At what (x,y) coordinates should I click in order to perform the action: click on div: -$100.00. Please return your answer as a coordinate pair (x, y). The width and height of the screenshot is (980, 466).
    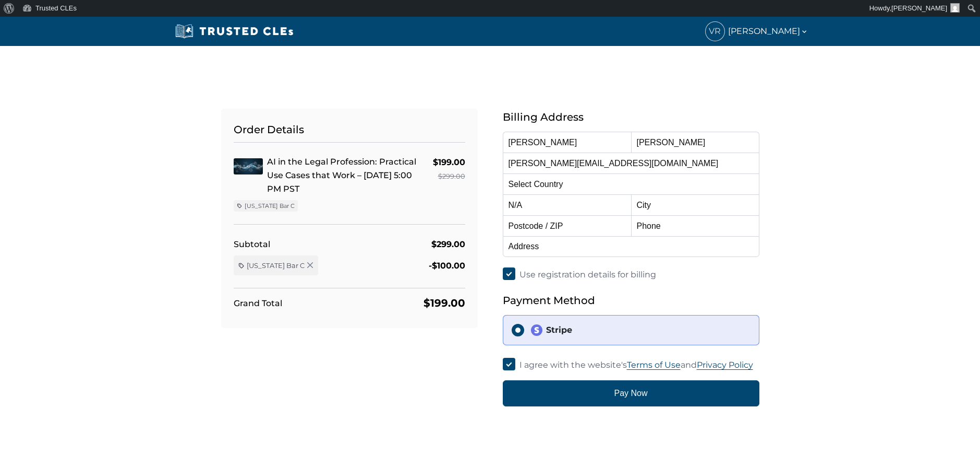
    Looking at the image, I should click on (447, 265).